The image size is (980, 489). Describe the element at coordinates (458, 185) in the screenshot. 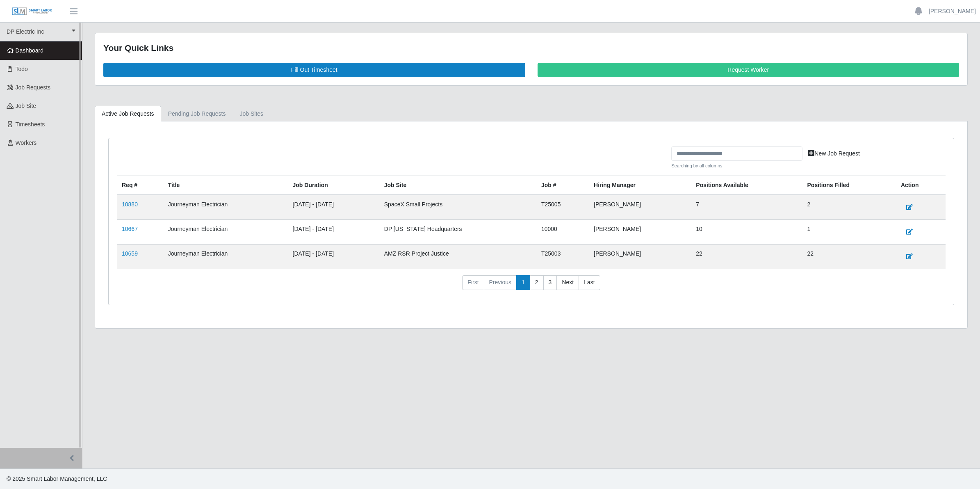

I see `th: job site` at that location.